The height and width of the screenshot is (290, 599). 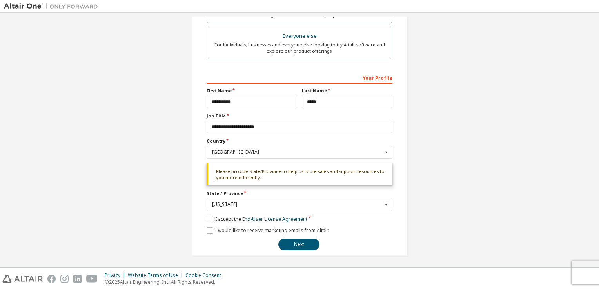 What do you see at coordinates (157, 275) in the screenshot?
I see `div: Website Terms of Use` at bounding box center [157, 275].